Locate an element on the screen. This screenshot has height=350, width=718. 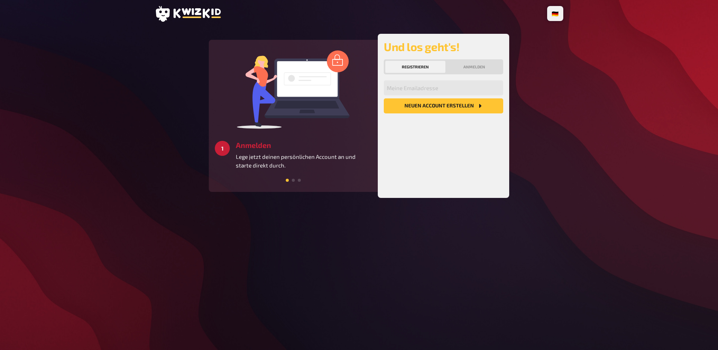
button: Registrieren is located at coordinates (416, 67).